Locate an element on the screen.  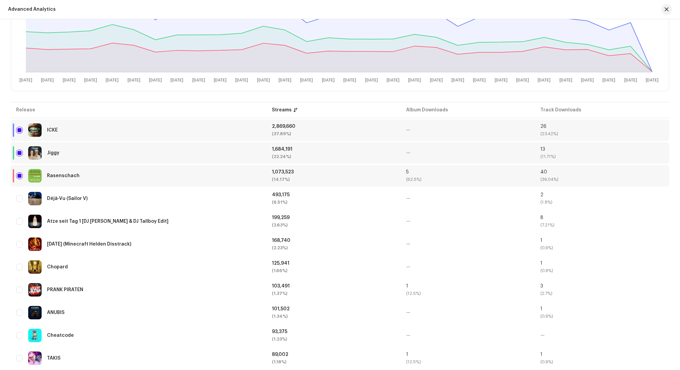
div: 2 is located at coordinates (602, 195).